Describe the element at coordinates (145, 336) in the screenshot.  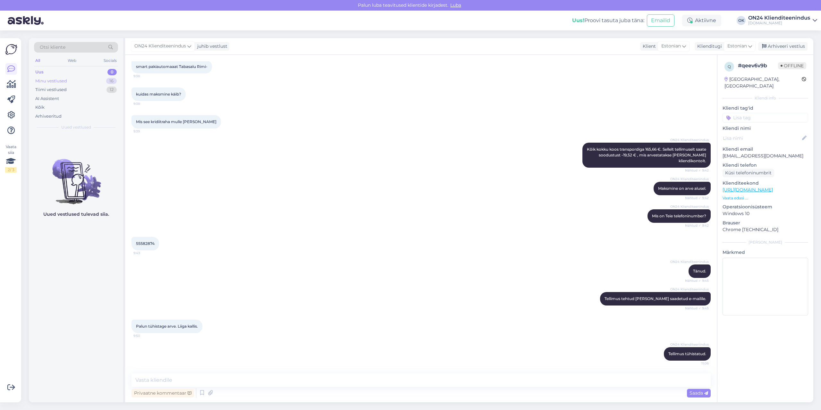
I see `span: 9:50` at that location.